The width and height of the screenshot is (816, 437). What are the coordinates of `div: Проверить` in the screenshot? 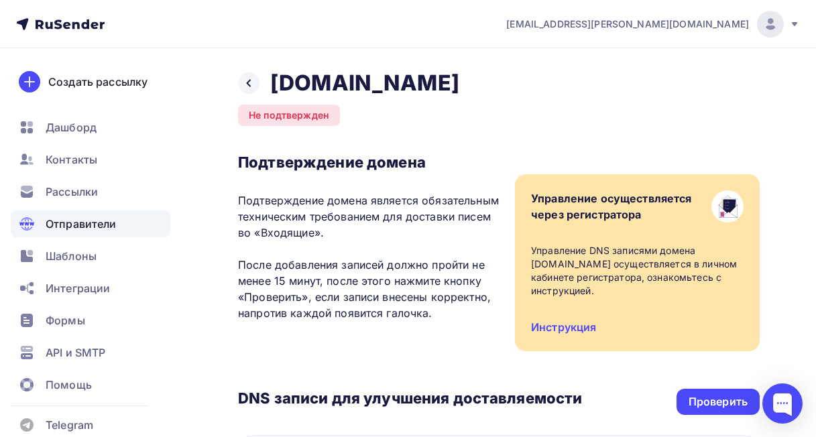 It's located at (718, 402).